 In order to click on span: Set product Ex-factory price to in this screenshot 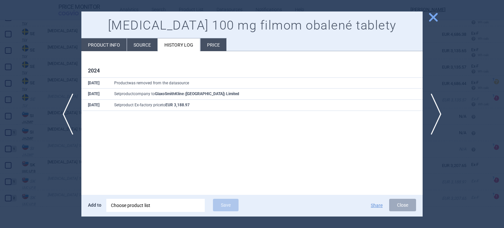, I will do `click(152, 105)`.